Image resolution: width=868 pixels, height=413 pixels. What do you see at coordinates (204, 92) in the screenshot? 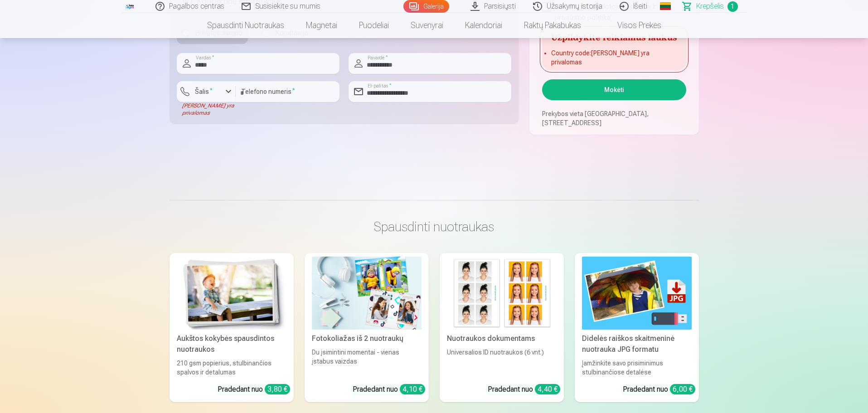
I see `label: Šalis` at bounding box center [204, 92].